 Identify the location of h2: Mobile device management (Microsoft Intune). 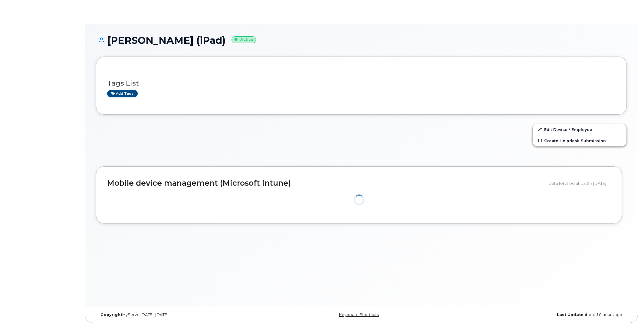
(325, 183).